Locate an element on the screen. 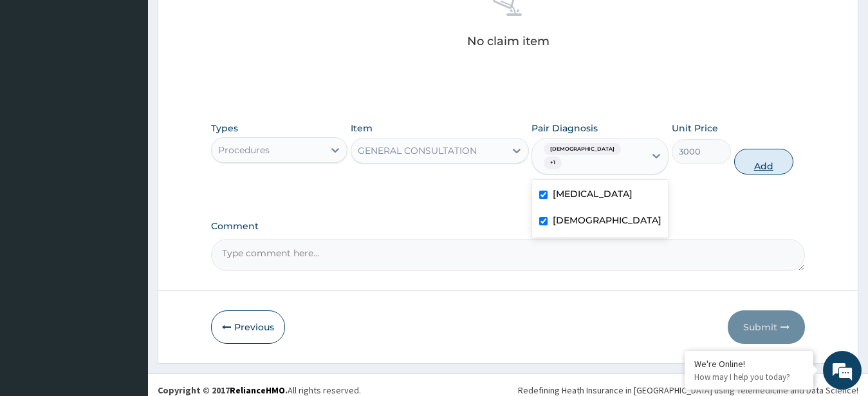  span: We're online! is located at coordinates (126, 182).